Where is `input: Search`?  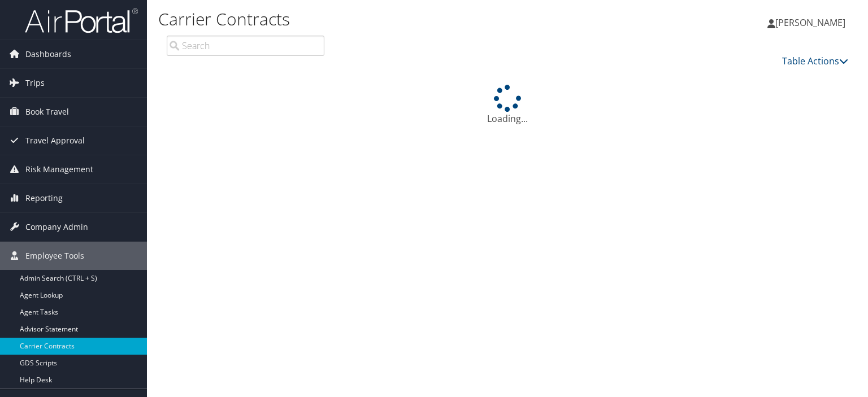
input: Search is located at coordinates (245, 45).